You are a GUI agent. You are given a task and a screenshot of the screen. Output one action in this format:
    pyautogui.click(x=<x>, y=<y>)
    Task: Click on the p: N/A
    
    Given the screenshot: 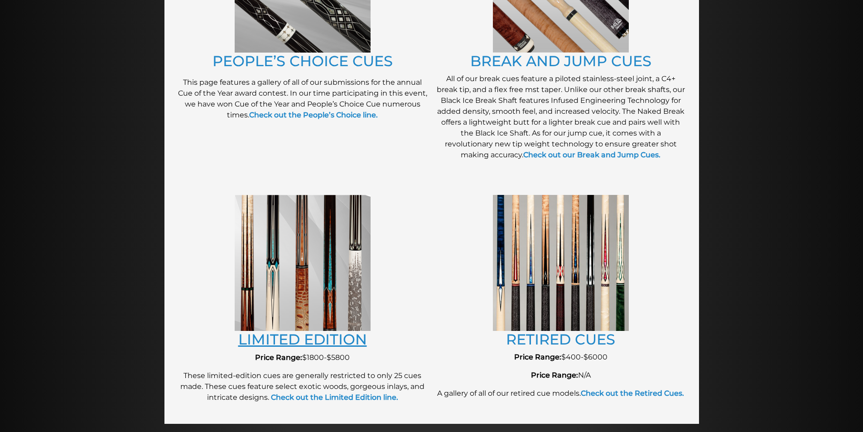 What is the action you would take?
    pyautogui.click(x=561, y=375)
    